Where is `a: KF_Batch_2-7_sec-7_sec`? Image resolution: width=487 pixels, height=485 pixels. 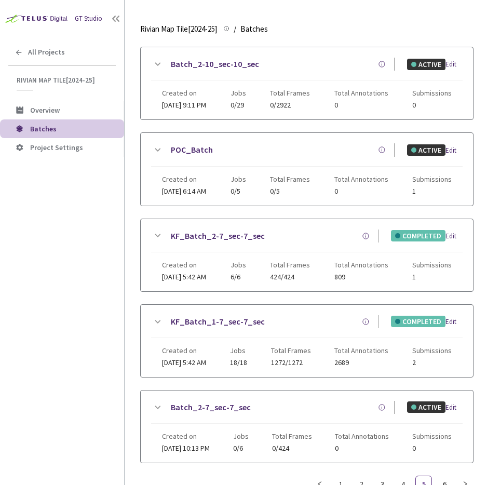
a: KF_Batch_2-7_sec-7_sec is located at coordinates (218, 236).